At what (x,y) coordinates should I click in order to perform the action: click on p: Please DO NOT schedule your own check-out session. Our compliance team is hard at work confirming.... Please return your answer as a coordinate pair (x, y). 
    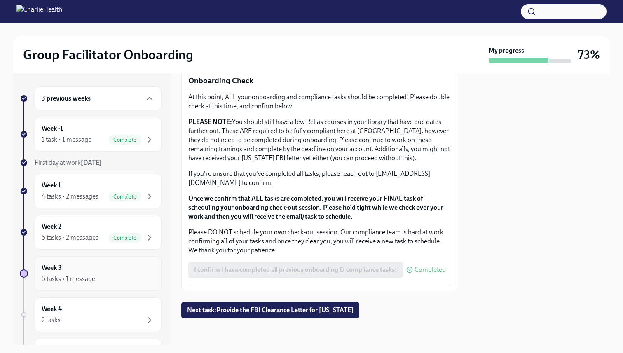
    Looking at the image, I should click on (320, 241).